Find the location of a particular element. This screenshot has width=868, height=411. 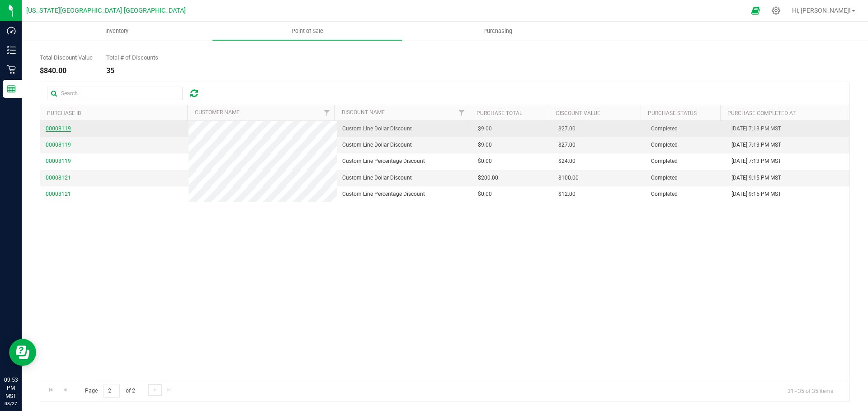

div: $840.00 is located at coordinates (66, 71).